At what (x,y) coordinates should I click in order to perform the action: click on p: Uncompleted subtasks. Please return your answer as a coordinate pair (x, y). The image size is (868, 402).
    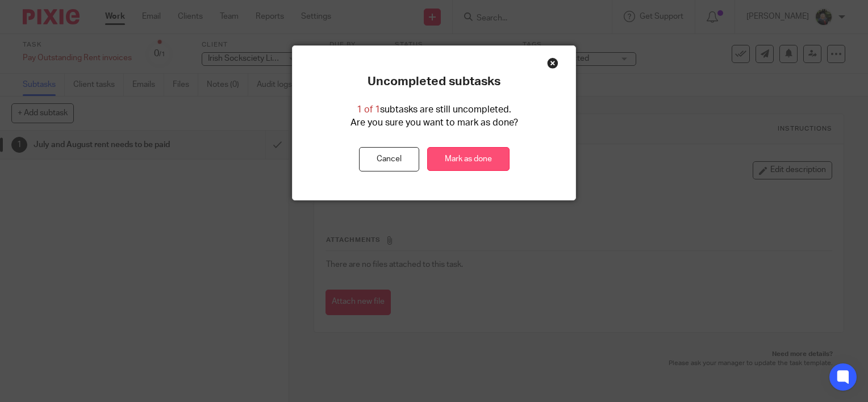
    Looking at the image, I should click on (434, 82).